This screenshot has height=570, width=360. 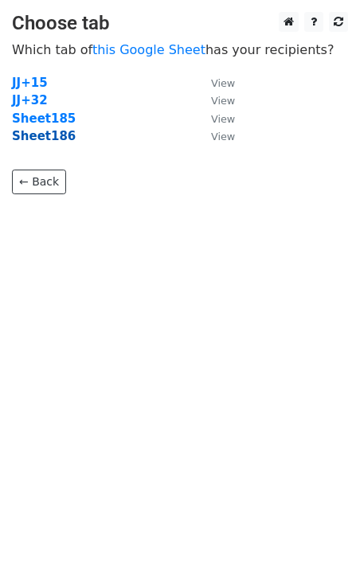 What do you see at coordinates (29, 83) in the screenshot?
I see `strong: JJ+15` at bounding box center [29, 83].